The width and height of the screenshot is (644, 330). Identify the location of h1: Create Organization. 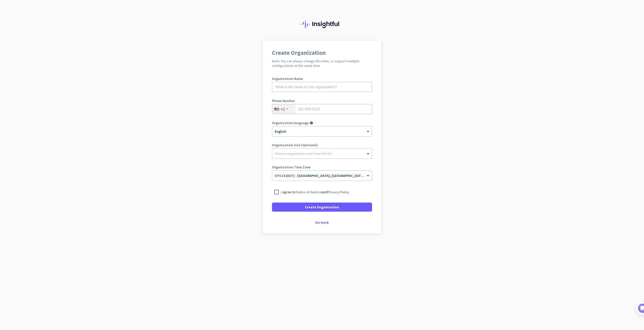
(322, 53).